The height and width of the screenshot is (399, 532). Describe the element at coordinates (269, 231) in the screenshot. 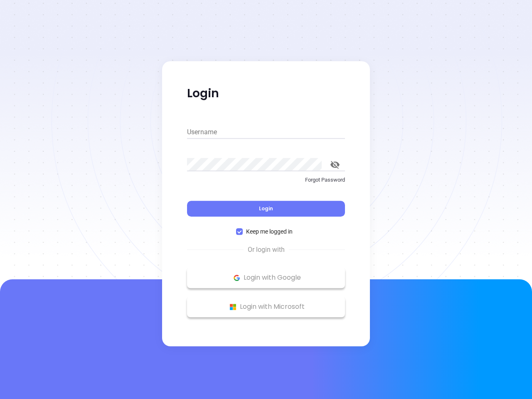

I see `span: Keep me logged in` at that location.